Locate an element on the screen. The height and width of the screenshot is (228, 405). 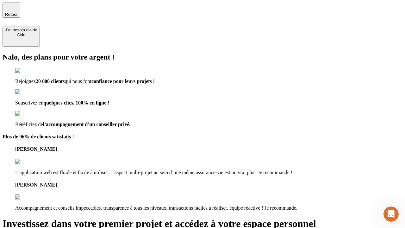
button: Retour is located at coordinates (11, 10).